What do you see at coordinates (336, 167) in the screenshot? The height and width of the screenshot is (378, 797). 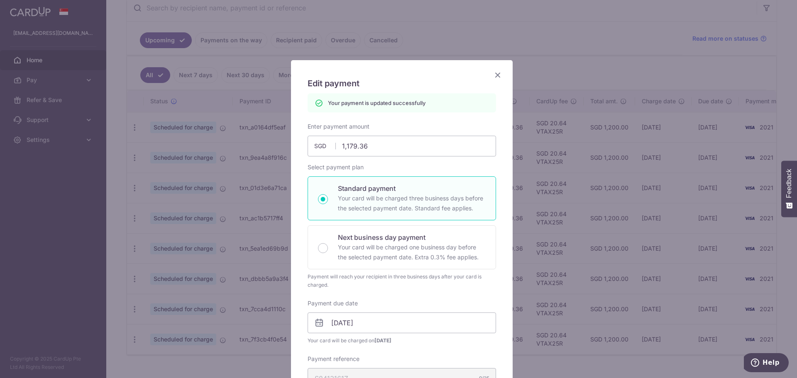 I see `label: Select payment plan` at bounding box center [336, 167].